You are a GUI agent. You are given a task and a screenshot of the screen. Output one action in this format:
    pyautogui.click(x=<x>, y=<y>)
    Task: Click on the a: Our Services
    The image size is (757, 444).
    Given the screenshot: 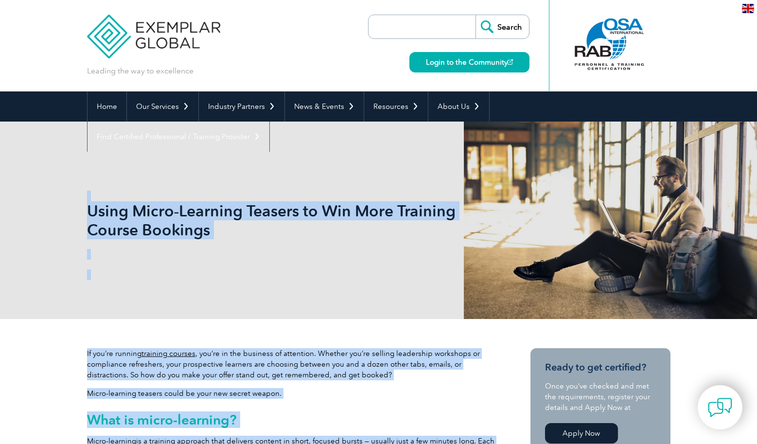 What is the action you would take?
    pyautogui.click(x=162, y=107)
    